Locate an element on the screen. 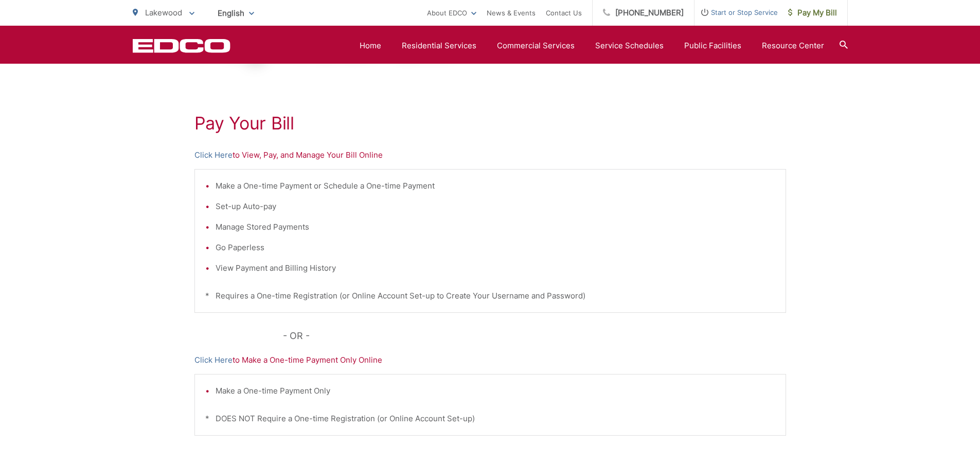 This screenshot has width=980, height=468. span: English is located at coordinates (236, 13).